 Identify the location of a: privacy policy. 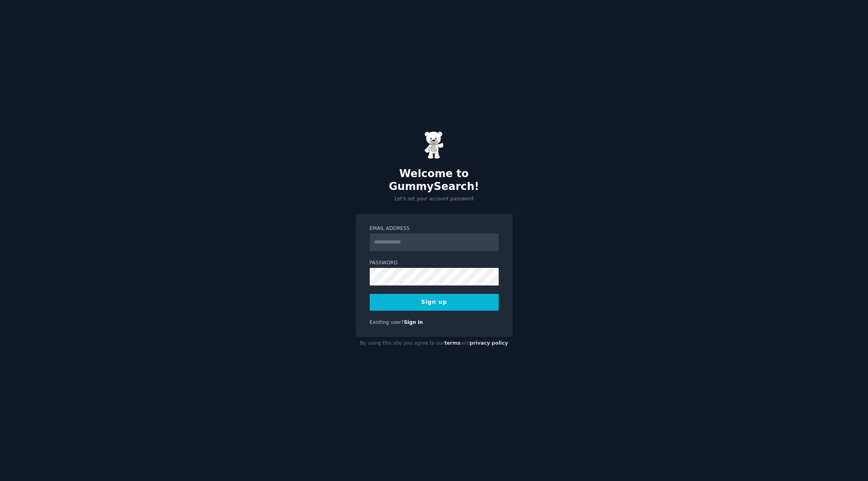
(489, 344).